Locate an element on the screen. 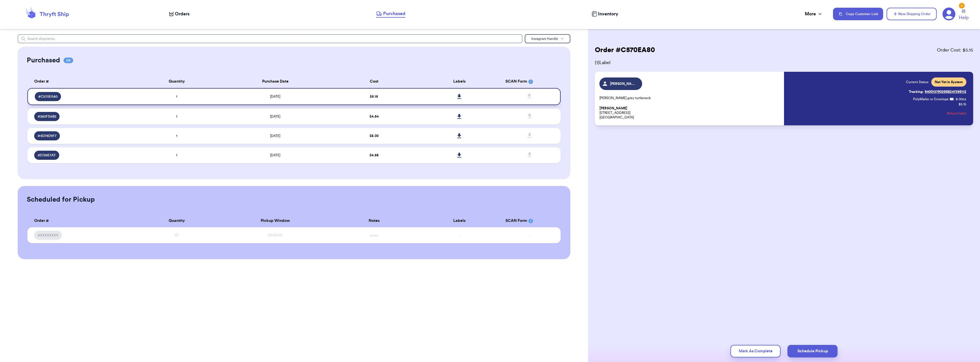 This screenshot has width=980, height=362. span: Order Cost: $ 5.15 is located at coordinates (955, 50).